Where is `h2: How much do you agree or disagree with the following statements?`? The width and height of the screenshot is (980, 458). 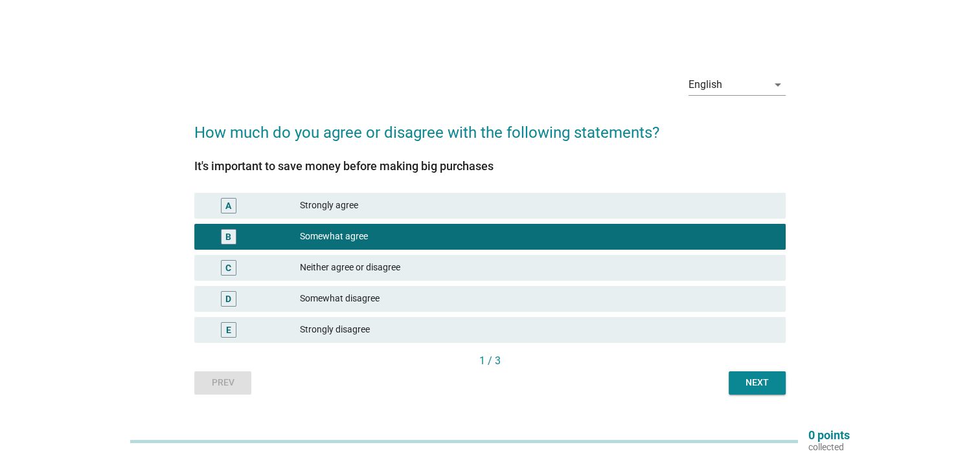
h2: How much do you agree or disagree with the following statements? is located at coordinates (490, 126).